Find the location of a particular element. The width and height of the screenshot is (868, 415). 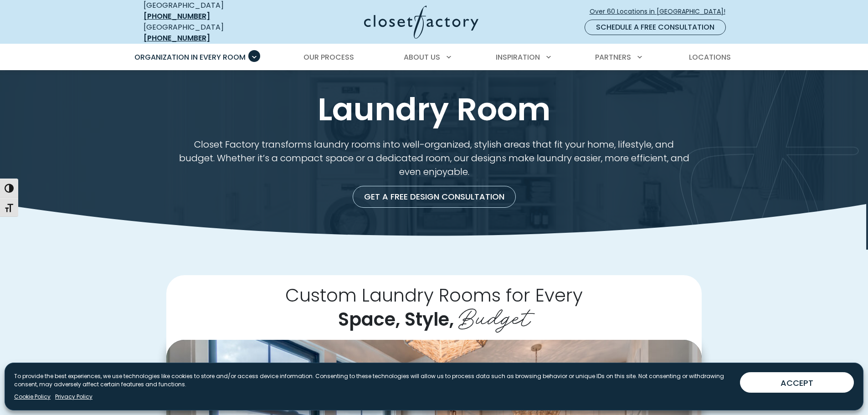

a: Get a Free Design Consultation is located at coordinates (434, 197).